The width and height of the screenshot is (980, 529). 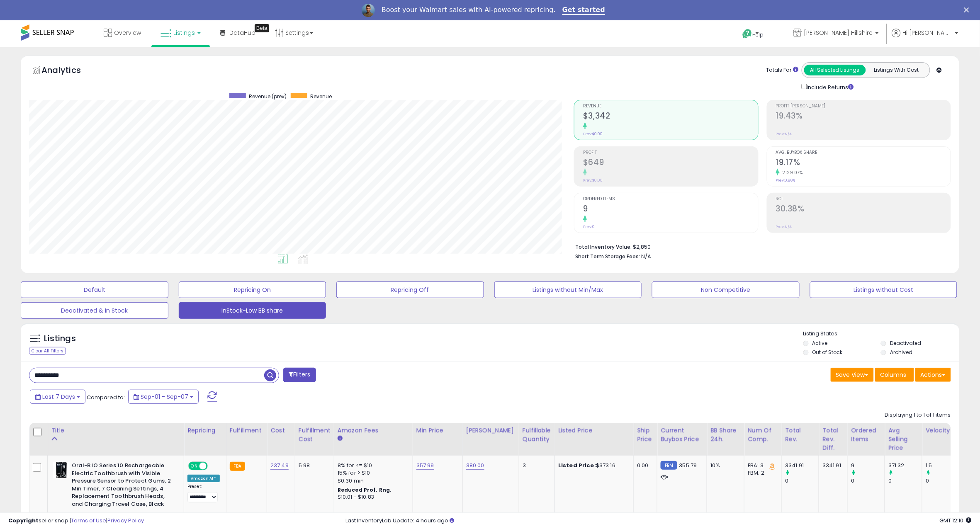 I want to click on button: Listings With Cost, so click(x=896, y=70).